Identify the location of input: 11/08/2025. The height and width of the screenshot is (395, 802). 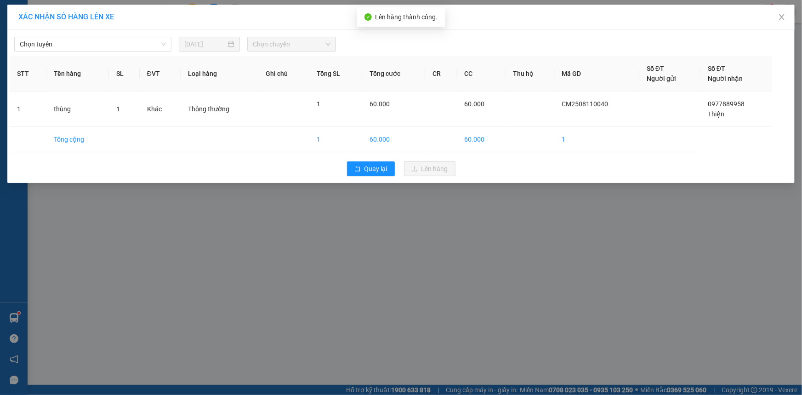
(205, 44).